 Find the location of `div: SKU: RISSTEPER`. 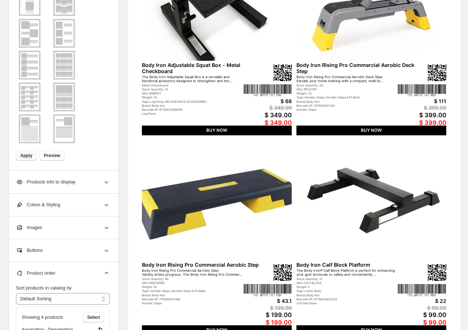

div: SKU: RISSTEPER is located at coordinates (192, 283).